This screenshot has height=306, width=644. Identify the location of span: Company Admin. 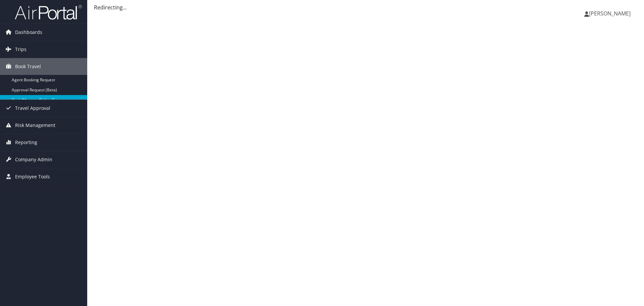
(33, 160).